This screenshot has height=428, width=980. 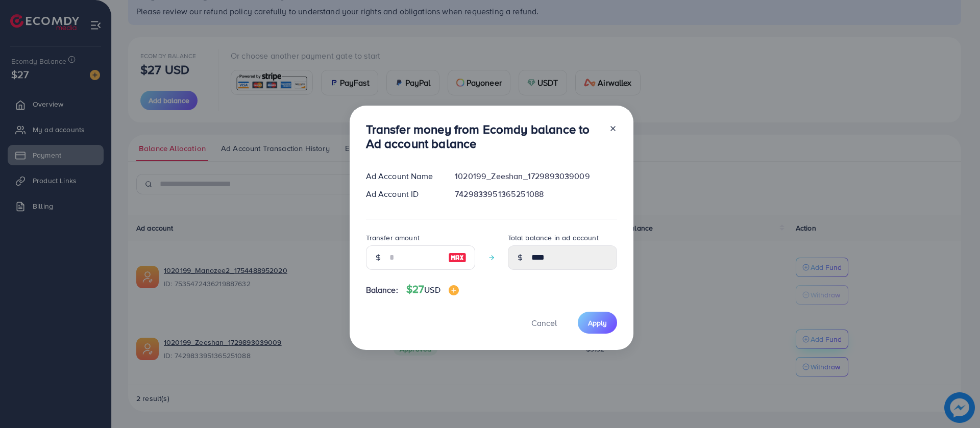 I want to click on span: Cancel, so click(x=544, y=323).